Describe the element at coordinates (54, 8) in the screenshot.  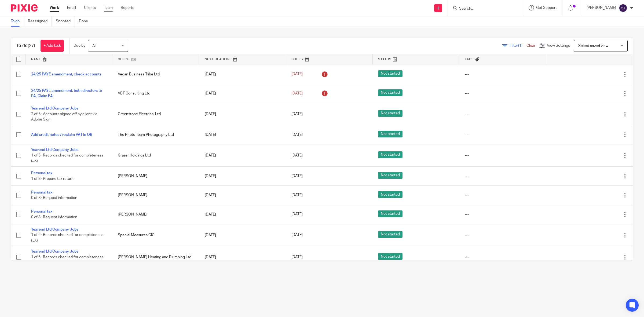
I see `a: Work` at that location.